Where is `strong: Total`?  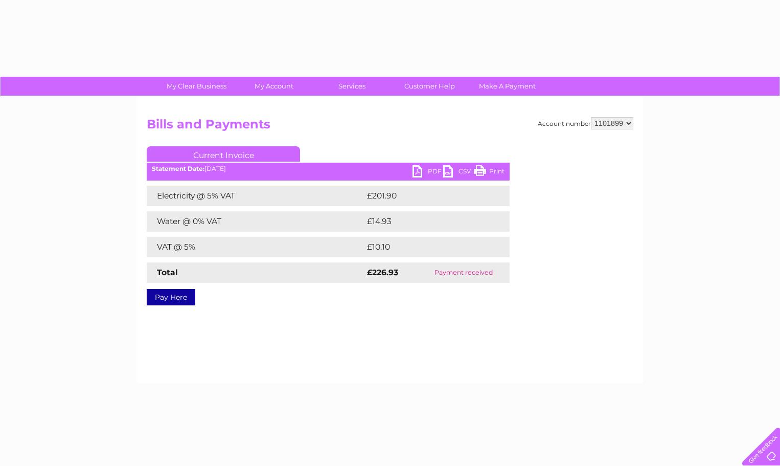
strong: Total is located at coordinates (167, 272).